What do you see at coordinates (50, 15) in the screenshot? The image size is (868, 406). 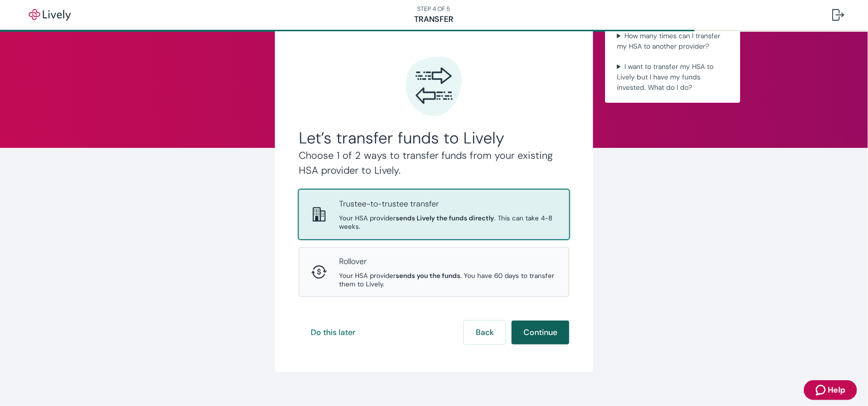 I see `img: Lively` at bounding box center [50, 15].